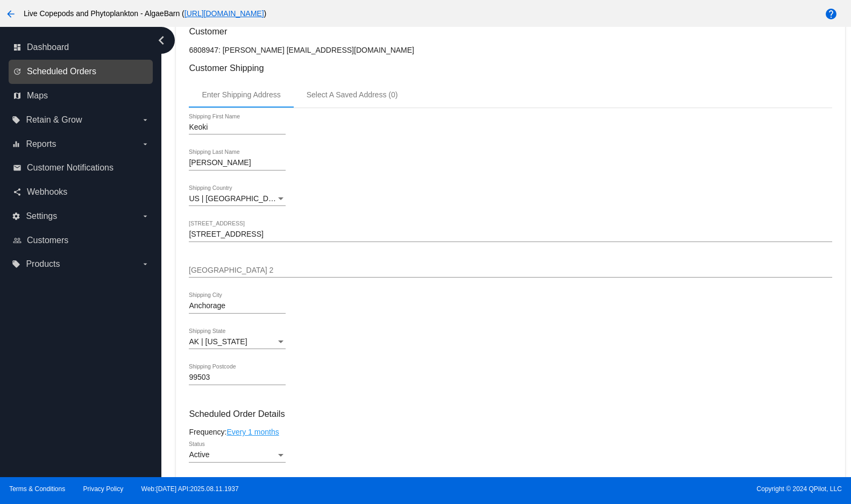 This screenshot has height=504, width=851. Describe the element at coordinates (43, 264) in the screenshot. I see `span: Products` at that location.